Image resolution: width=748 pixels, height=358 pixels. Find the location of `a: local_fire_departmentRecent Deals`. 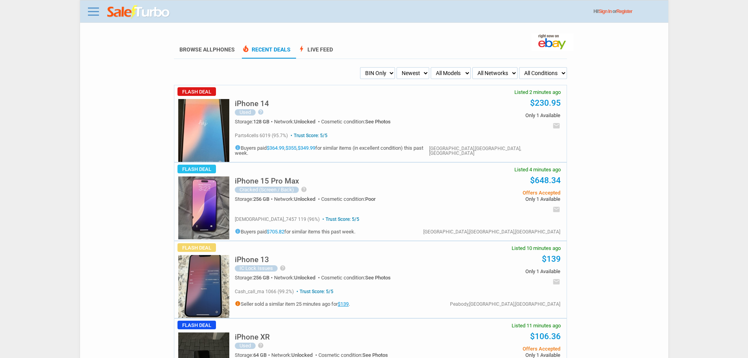

a: local_fire_departmentRecent Deals is located at coordinates (266, 52).